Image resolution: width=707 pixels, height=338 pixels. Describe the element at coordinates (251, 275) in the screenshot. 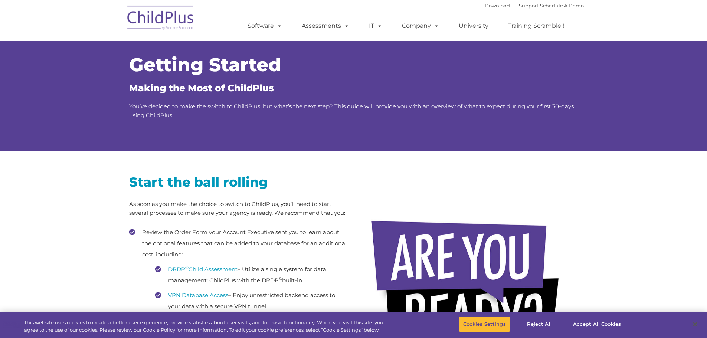

I see `li: – Utilize a single system for data management: ChildPlus with the DRDP built-in.` at that location.